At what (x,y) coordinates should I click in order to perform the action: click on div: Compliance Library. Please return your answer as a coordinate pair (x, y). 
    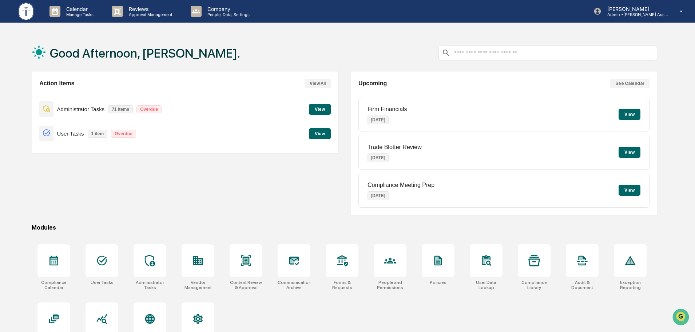
    Looking at the image, I should click on (534, 285).